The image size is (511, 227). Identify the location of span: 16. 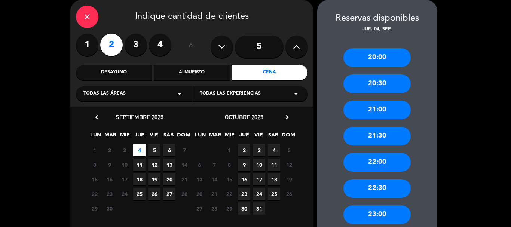
(109, 179).